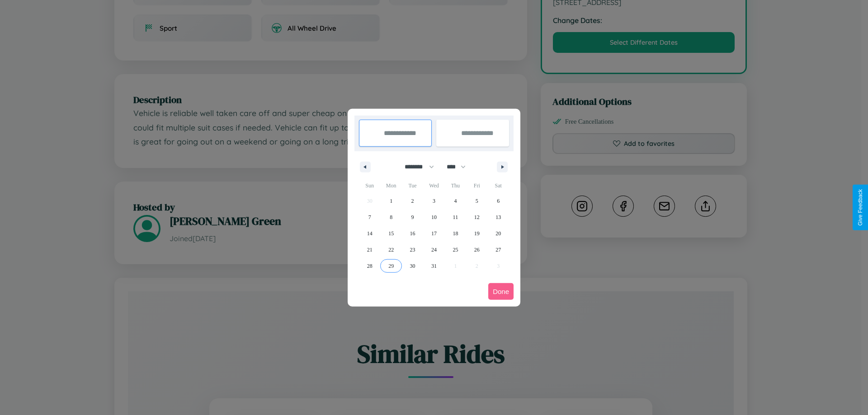  What do you see at coordinates (433, 217) in the screenshot?
I see `button: 10` at bounding box center [433, 217].